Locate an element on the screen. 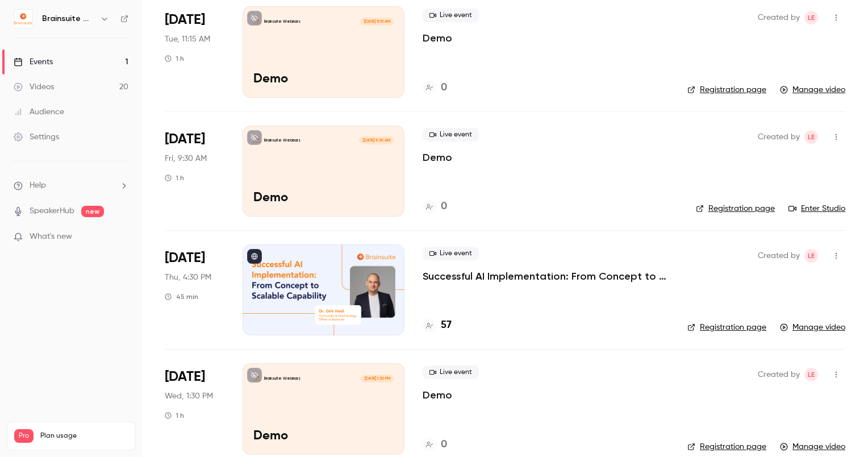  li: help-dropdown-opener is located at coordinates (71, 185).